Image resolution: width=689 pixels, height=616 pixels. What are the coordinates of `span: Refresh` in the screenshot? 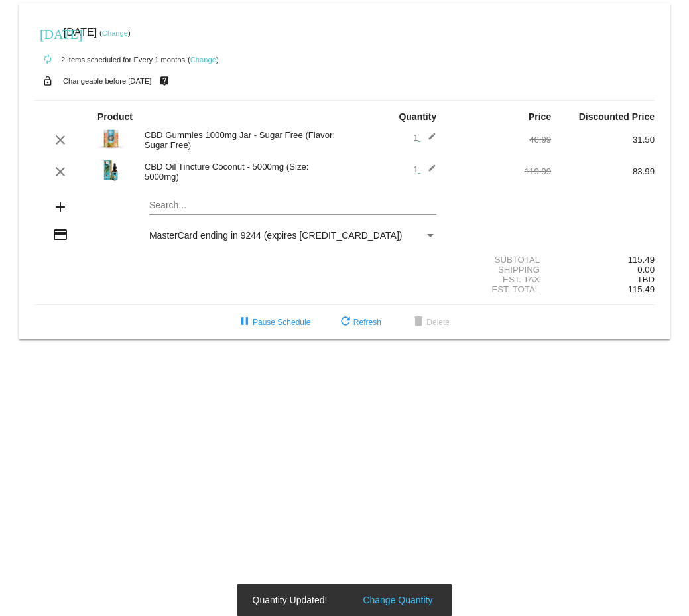 It's located at (359, 322).